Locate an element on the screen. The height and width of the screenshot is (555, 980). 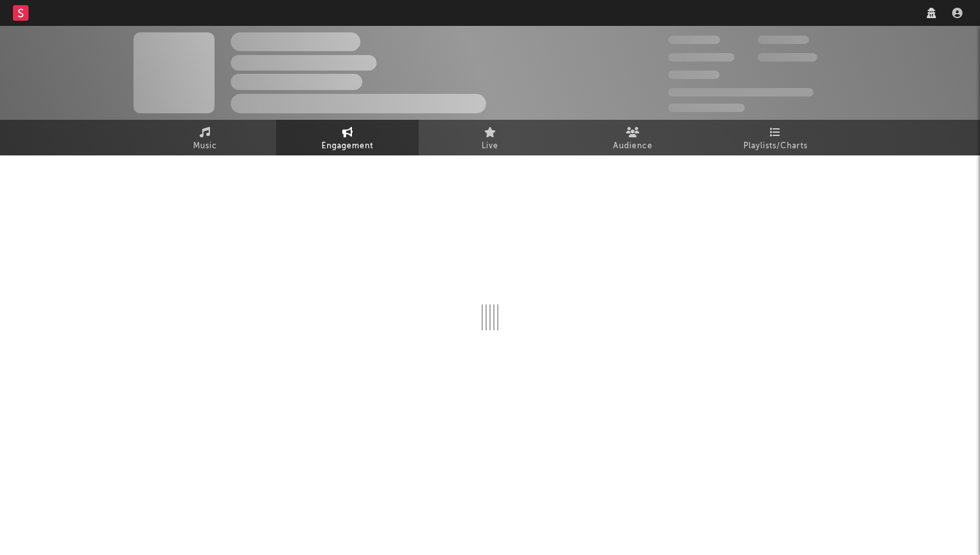
span: 50,000,000 is located at coordinates (701, 57).